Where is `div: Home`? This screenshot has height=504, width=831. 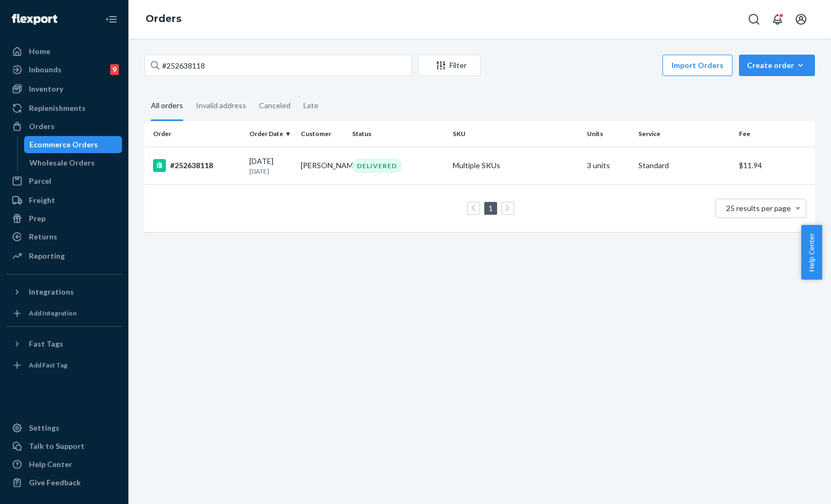 div: Home is located at coordinates (40, 52).